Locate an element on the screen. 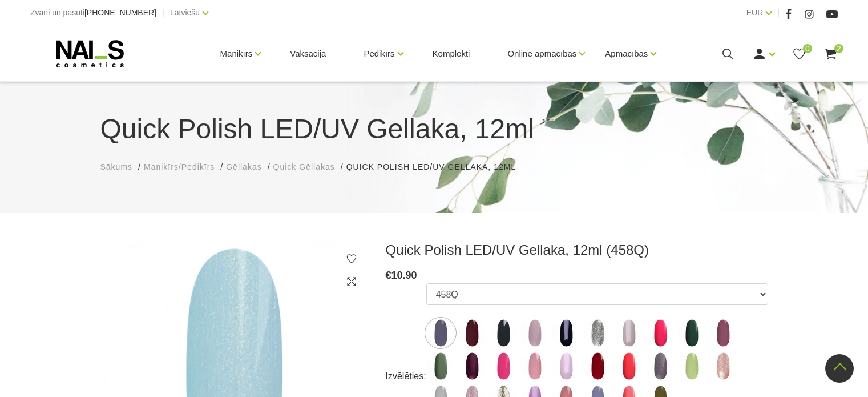 The image size is (868, 397). div: Zvani un pasūti is located at coordinates (93, 13).